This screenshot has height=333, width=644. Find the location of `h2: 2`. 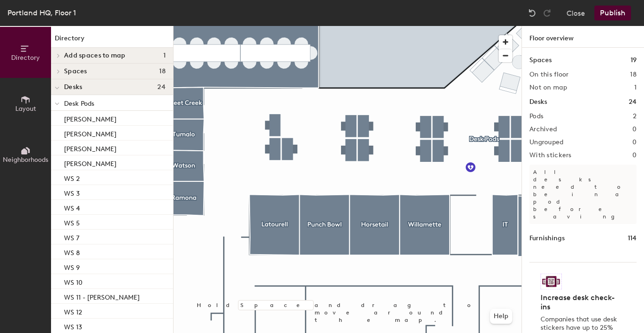

h2: 2 is located at coordinates (635, 116).